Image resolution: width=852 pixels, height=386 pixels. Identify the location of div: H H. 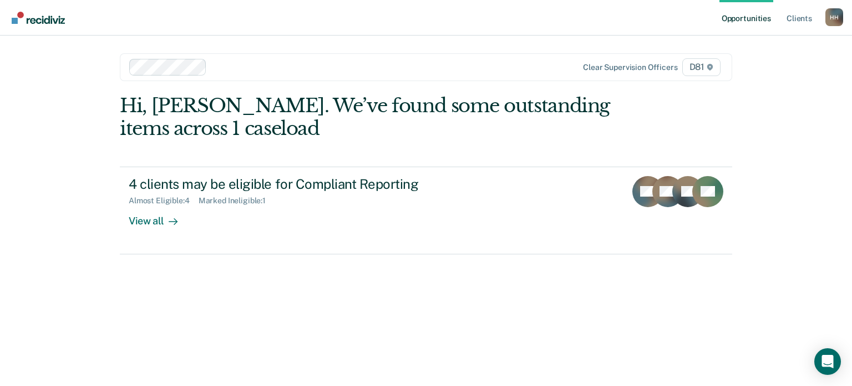
(834, 17).